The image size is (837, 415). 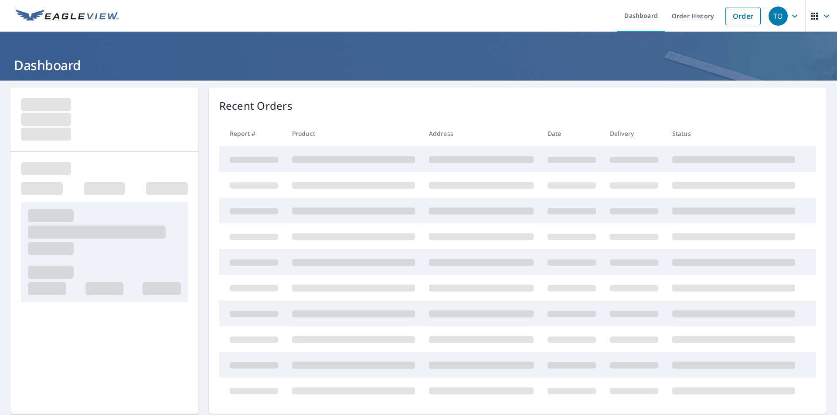 I want to click on th: Product, so click(x=353, y=133).